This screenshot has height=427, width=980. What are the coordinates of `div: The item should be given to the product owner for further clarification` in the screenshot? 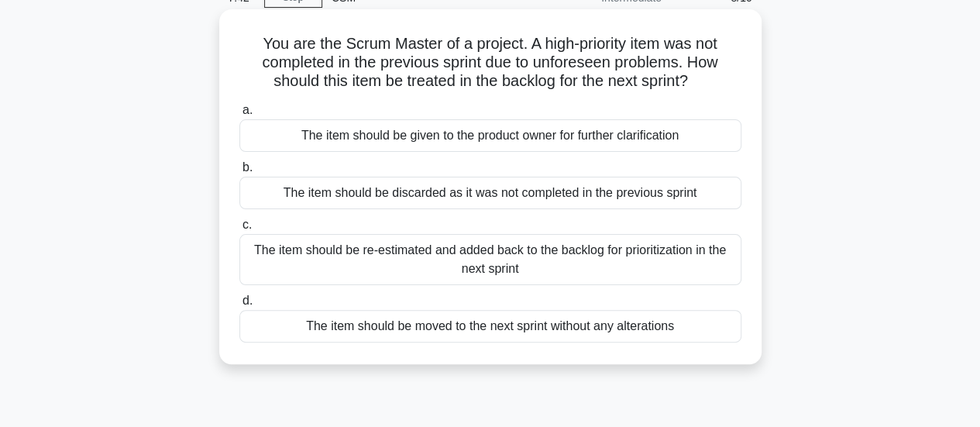 It's located at (490, 136).